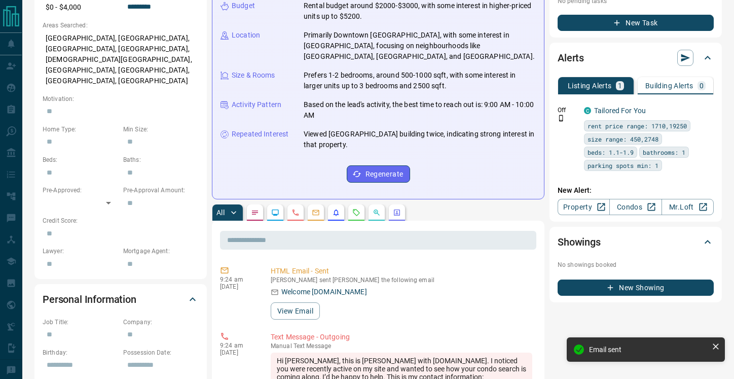 This screenshot has width=734, height=379. What do you see at coordinates (336, 212) in the screenshot?
I see `svg: Listing Alerts` at bounding box center [336, 212].